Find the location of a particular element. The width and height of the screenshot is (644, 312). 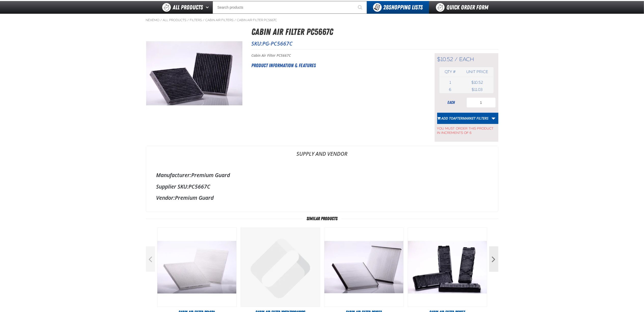

img: Cabin Air Filter PC1033 is located at coordinates (448, 268).